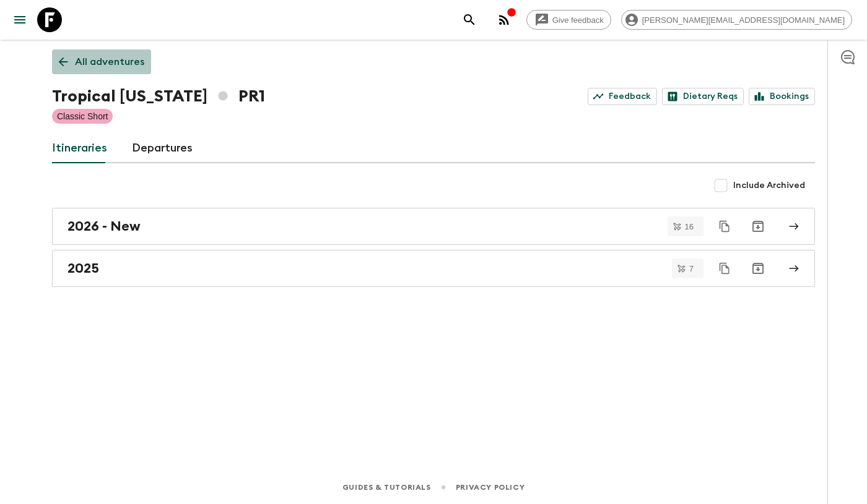  I want to click on a: 2026 - New, so click(433, 226).